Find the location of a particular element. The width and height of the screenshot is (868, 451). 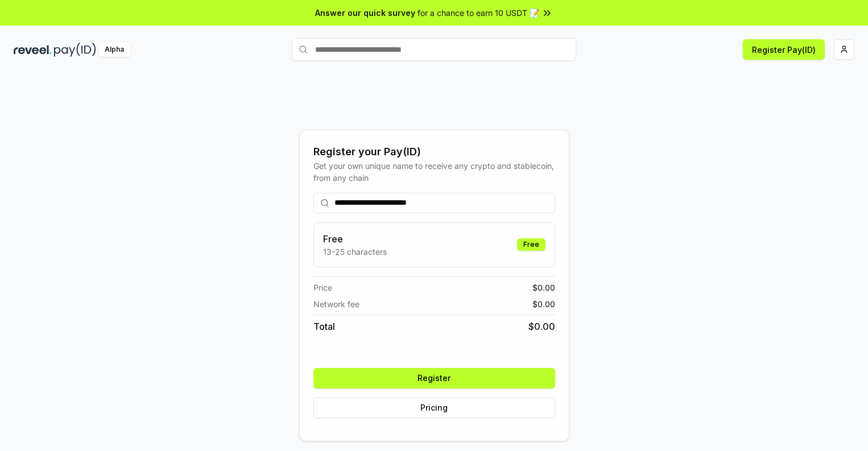

div: Get your own unique name to receive any crypto and stablecoin, from any chain is located at coordinates (434, 171).